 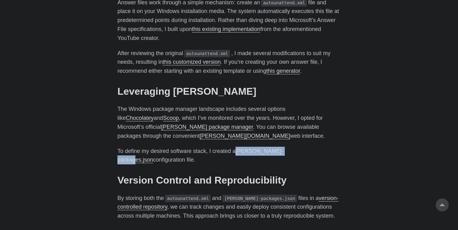 What do you see at coordinates (229, 62) in the screenshot?
I see `p: After reviewing the original , I made several modifications to suit my needs, resulting in . If y...` at bounding box center [229, 62].